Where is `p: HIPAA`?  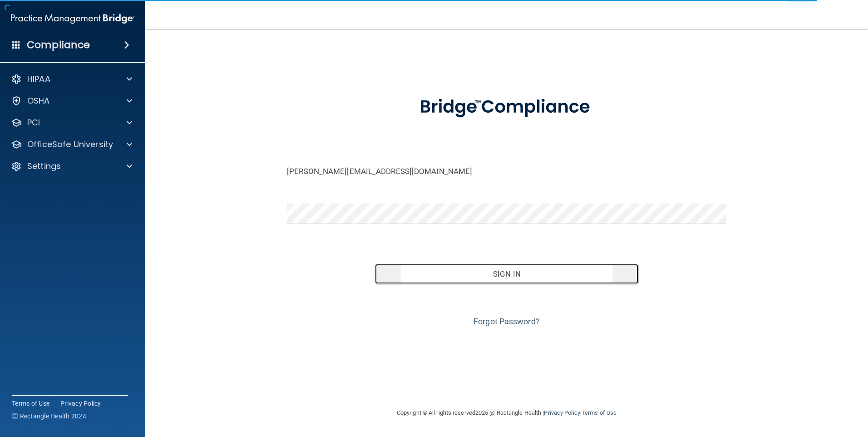 p: HIPAA is located at coordinates (38, 79).